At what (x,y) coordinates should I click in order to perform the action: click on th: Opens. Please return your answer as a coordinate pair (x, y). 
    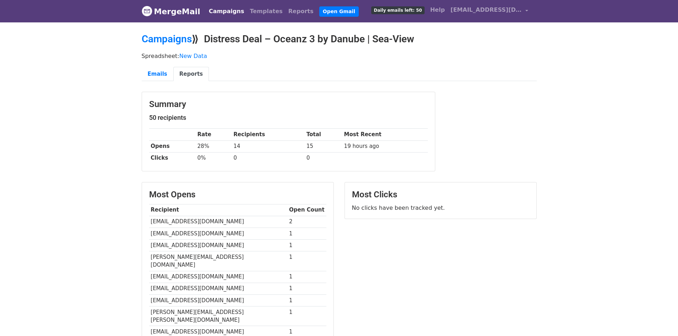
    Looking at the image, I should click on (172, 146).